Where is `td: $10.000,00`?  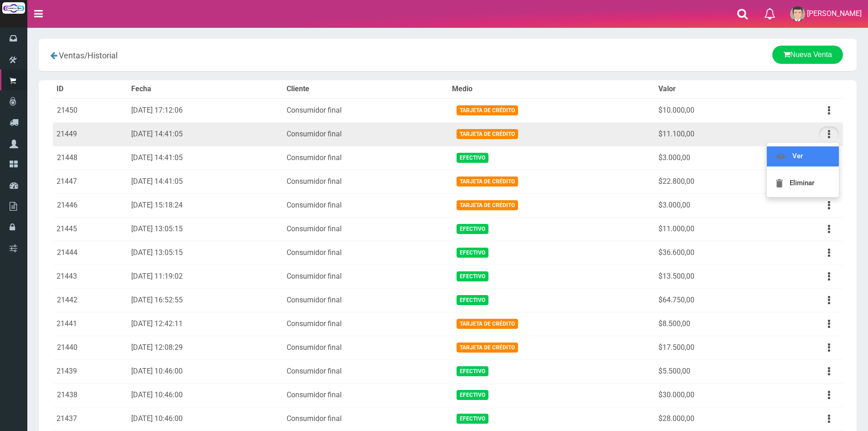
td: $10.000,00 is located at coordinates (712, 110).